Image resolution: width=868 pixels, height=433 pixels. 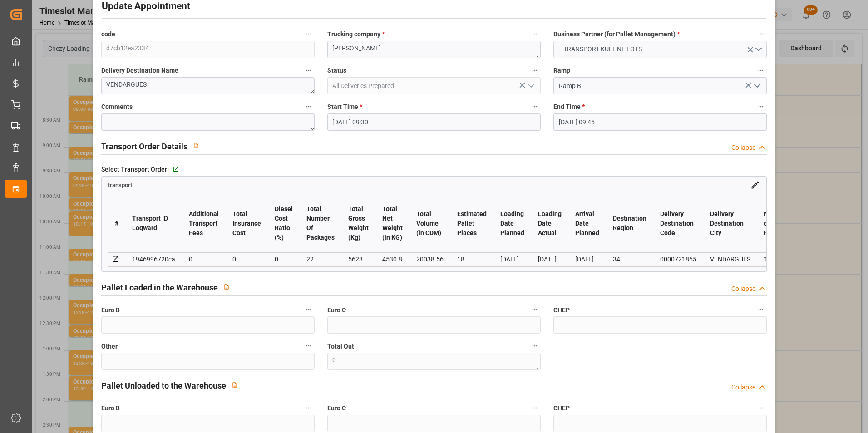 I want to click on th: Delivery Destination City, so click(x=730, y=223).